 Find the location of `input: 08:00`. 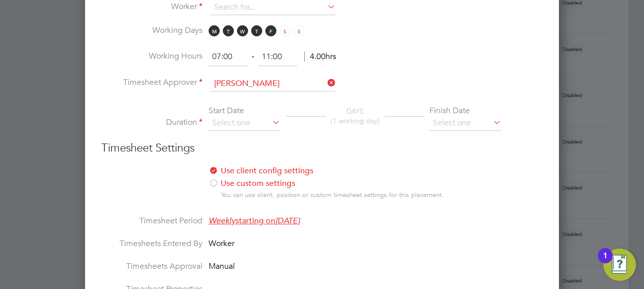

input: 08:00 is located at coordinates (228, 57).